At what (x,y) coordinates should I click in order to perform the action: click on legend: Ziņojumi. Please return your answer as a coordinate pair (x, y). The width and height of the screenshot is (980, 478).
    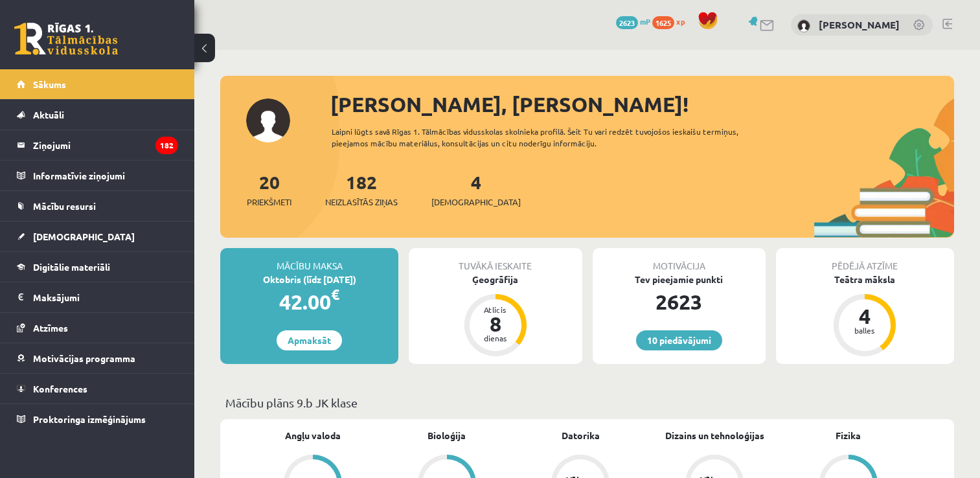
    Looking at the image, I should click on (106, 146).